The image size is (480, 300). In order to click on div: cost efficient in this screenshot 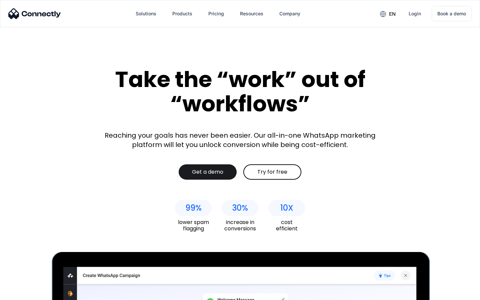, I will do `click(287, 225)`.